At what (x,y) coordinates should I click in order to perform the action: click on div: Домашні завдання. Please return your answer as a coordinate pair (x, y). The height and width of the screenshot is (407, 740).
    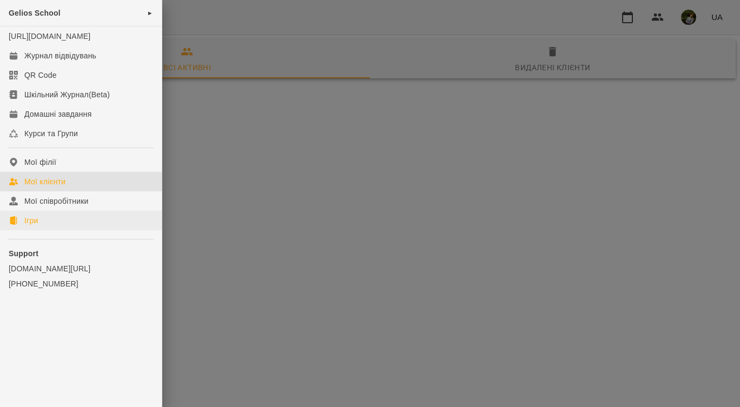
    Looking at the image, I should click on (58, 114).